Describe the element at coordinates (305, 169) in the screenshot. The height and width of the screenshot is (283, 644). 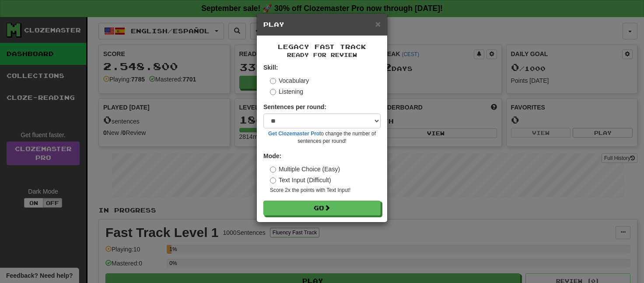
I see `label: Multiple Choice (Easy)` at that location.